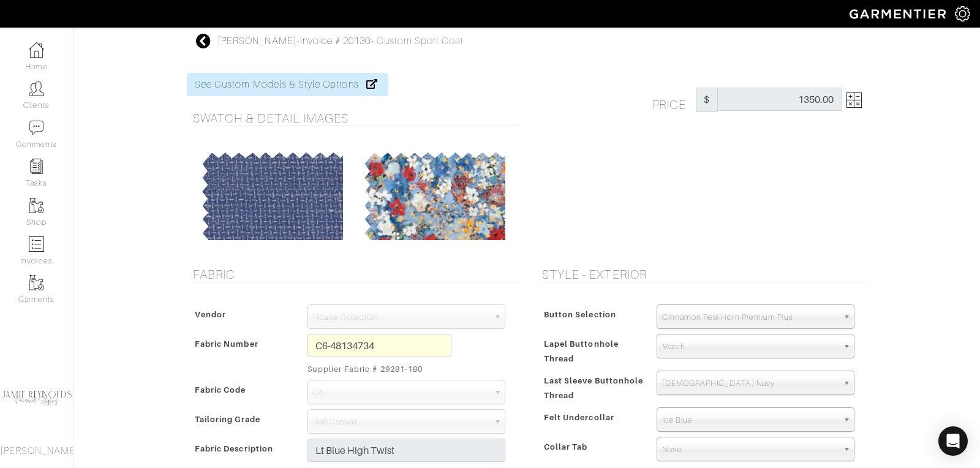 The width and height of the screenshot is (980, 468). I want to click on span: Fabric Number, so click(227, 343).